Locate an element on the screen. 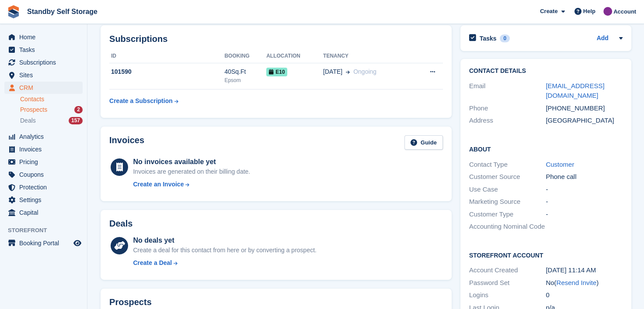  a: Create an Invoice is located at coordinates (192, 184).